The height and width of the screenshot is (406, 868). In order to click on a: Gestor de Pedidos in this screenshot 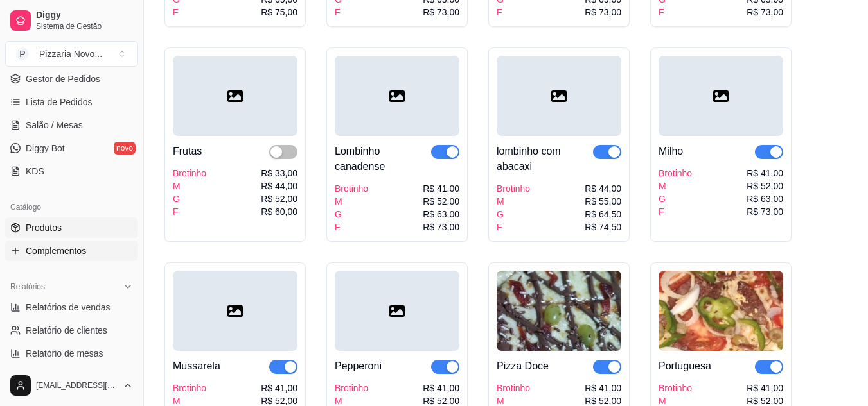, I will do `click(72, 79)`.